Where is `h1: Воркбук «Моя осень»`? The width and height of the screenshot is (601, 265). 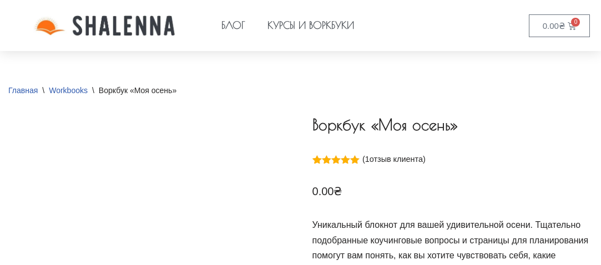 h1: Воркбук «Моя осень» is located at coordinates (452, 125).